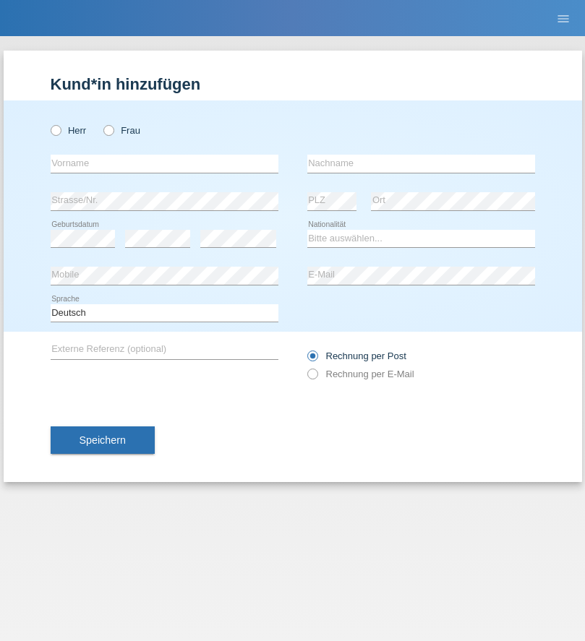 The height and width of the screenshot is (641, 585). Describe the element at coordinates (108, 129) in the screenshot. I see `input: Frau` at that location.